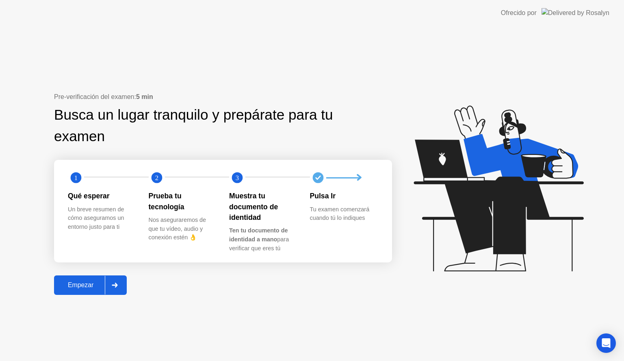 The image size is (624, 361). What do you see at coordinates (101, 196) in the screenshot?
I see `div: Qué esperar` at bounding box center [101, 196].